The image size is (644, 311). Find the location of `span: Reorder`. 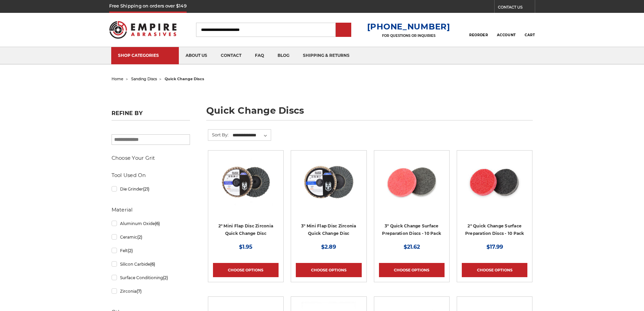

span: Reorder is located at coordinates (479, 35).